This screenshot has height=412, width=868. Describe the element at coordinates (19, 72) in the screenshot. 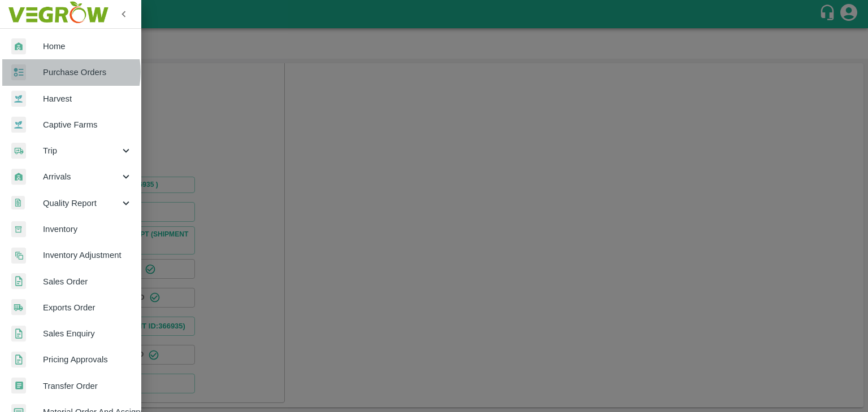

I see `img: reciept` at that location.